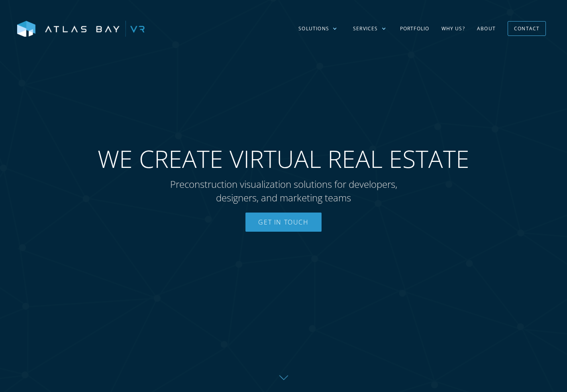 Image resolution: width=567 pixels, height=392 pixels. Describe the element at coordinates (81, 29) in the screenshot. I see `img: Atlas Bay VR Logo` at that location.